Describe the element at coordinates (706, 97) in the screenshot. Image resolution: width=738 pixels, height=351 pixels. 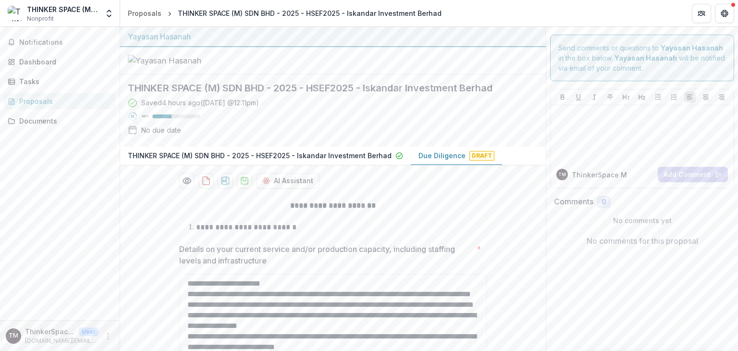
I see `button: Align Center` at that location.